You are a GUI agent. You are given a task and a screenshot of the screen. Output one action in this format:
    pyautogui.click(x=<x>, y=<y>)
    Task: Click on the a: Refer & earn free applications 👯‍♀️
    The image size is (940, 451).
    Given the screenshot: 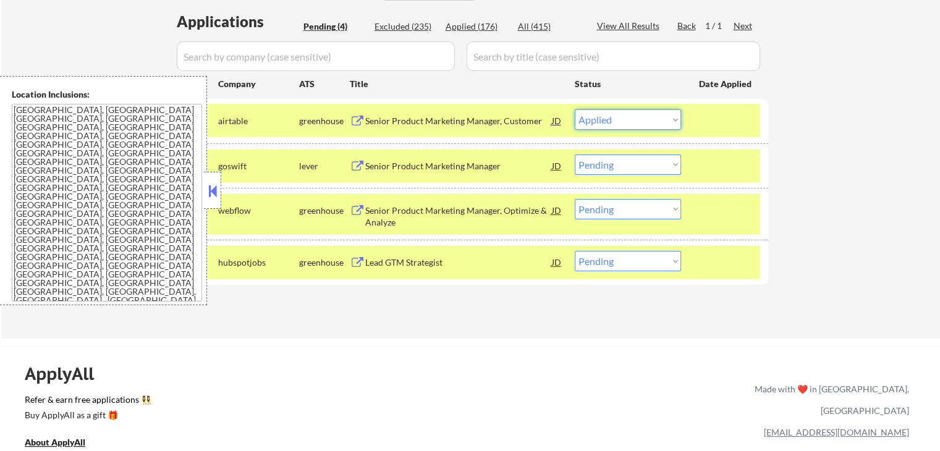 What is the action you would take?
    pyautogui.click(x=260, y=402)
    